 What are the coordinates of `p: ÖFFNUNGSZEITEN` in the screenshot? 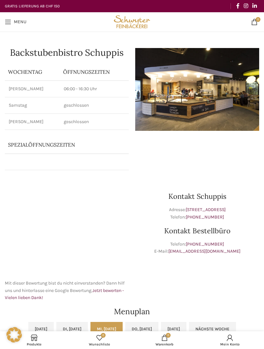 It's located at (94, 72).